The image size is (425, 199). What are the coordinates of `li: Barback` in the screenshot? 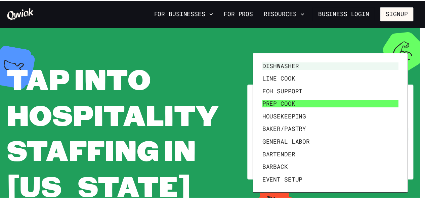 It's located at (334, 168).